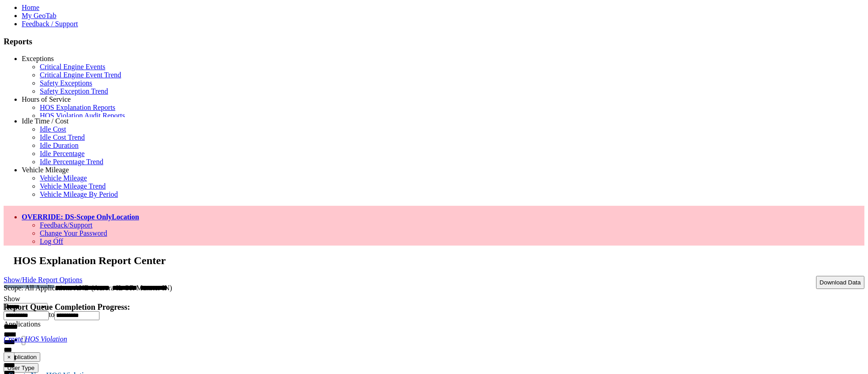 This screenshot has height=374, width=868. I want to click on a: Log Off, so click(51, 241).